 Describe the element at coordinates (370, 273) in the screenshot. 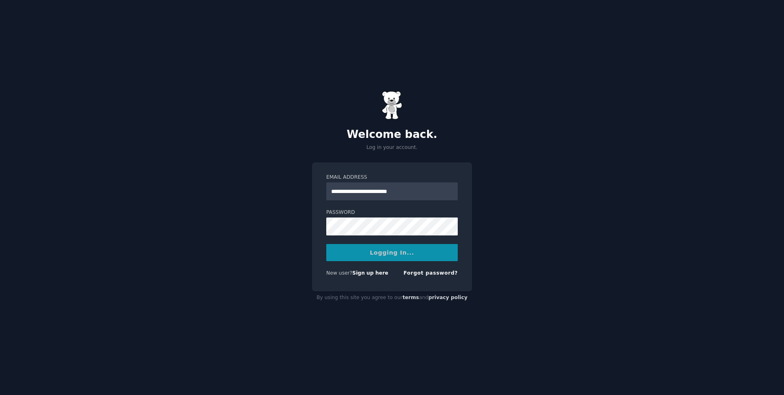

I see `a: Sign up here` at that location.